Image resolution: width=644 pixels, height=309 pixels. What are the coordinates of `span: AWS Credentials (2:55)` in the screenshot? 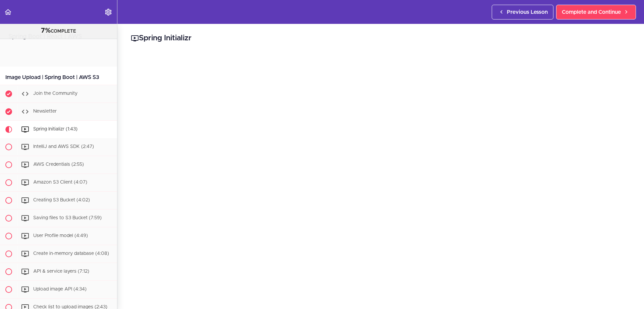 It's located at (58, 164).